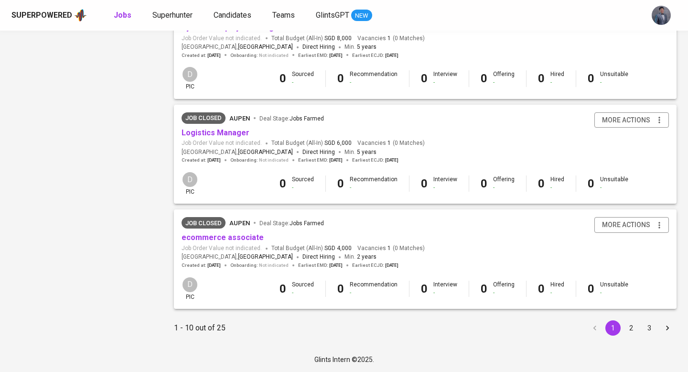 The width and height of the screenshot is (688, 372). Describe the element at coordinates (190, 179) in the screenshot. I see `div: D` at that location.